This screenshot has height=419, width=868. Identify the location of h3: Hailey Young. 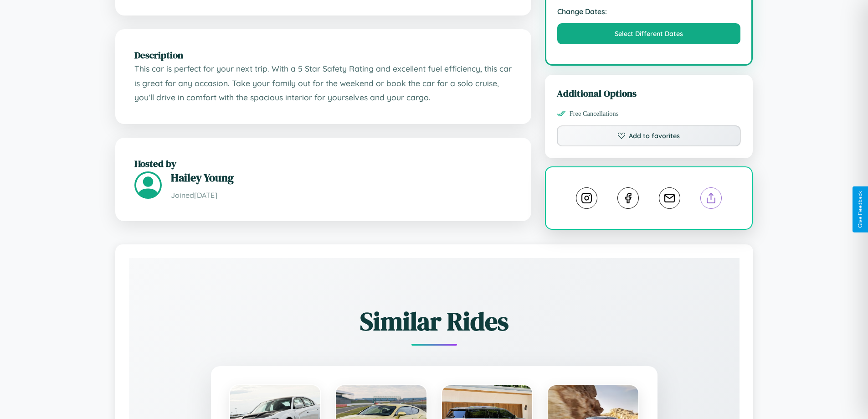
(342, 177).